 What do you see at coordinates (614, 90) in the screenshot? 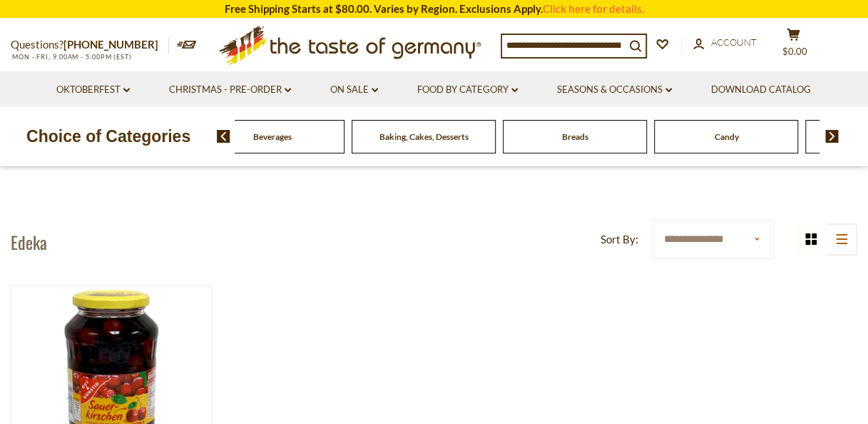
I see `a: Seasons & Occasions` at bounding box center [614, 90].